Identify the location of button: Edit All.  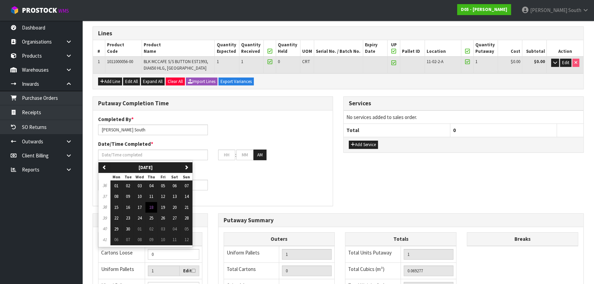
(131, 82).